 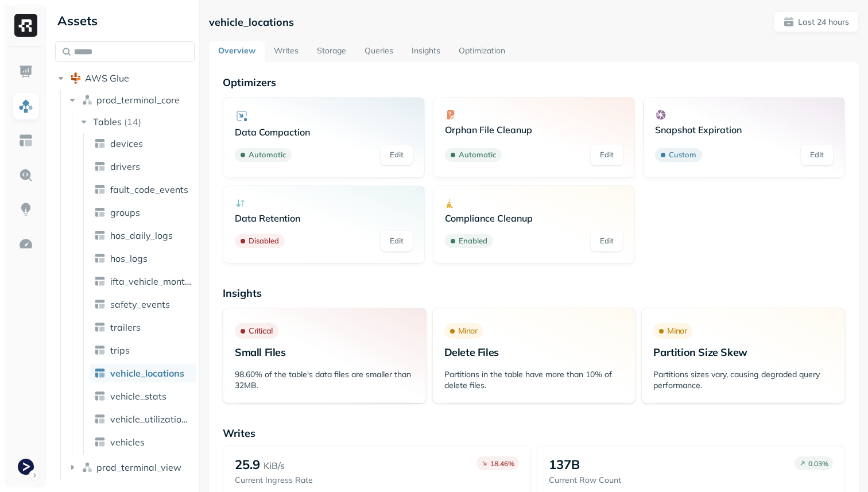 What do you see at coordinates (143, 396) in the screenshot?
I see `a: vehicle_stats` at bounding box center [143, 396].